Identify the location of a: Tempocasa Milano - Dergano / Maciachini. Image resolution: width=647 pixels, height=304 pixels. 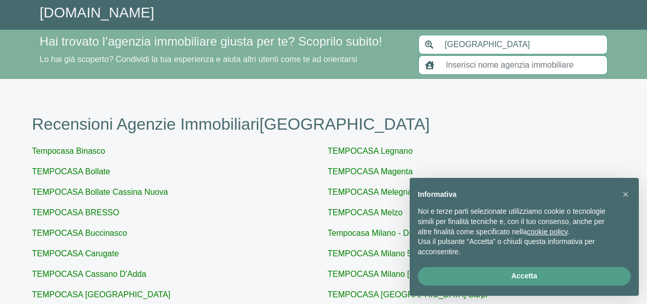
(404, 232).